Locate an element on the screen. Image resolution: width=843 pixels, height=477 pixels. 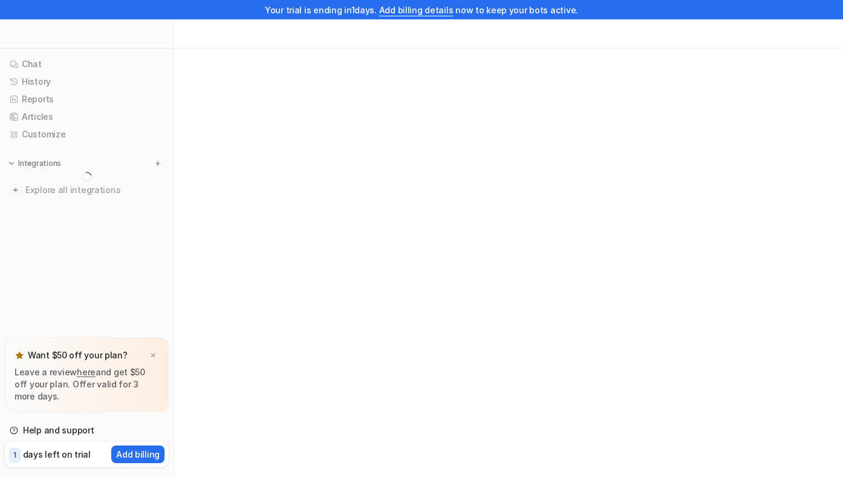
img: star is located at coordinates (19, 355).